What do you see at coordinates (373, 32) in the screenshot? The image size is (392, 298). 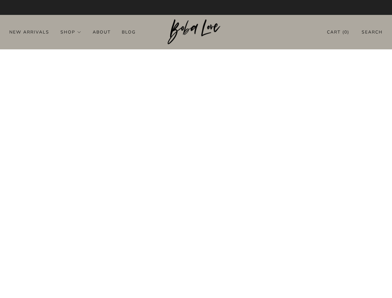 I see `a: Search` at bounding box center [373, 32].